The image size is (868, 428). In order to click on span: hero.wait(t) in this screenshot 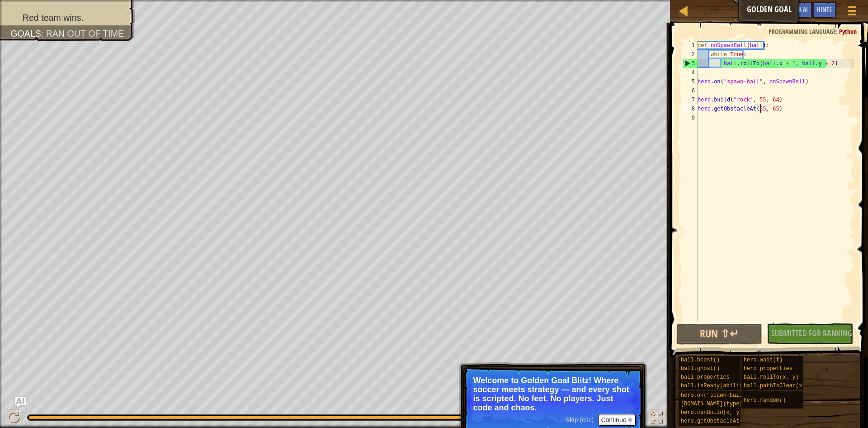, I will do `click(764, 360)`.